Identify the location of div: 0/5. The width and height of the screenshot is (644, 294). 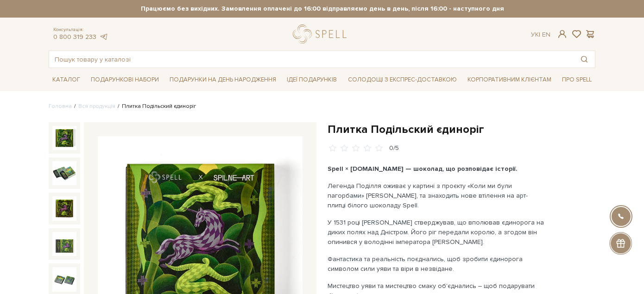
(394, 149).